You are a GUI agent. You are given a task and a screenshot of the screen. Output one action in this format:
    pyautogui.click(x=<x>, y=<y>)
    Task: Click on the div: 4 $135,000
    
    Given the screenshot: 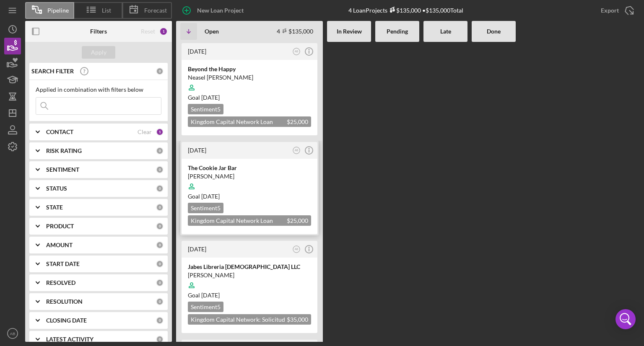 What is the action you would take?
    pyautogui.click(x=295, y=31)
    